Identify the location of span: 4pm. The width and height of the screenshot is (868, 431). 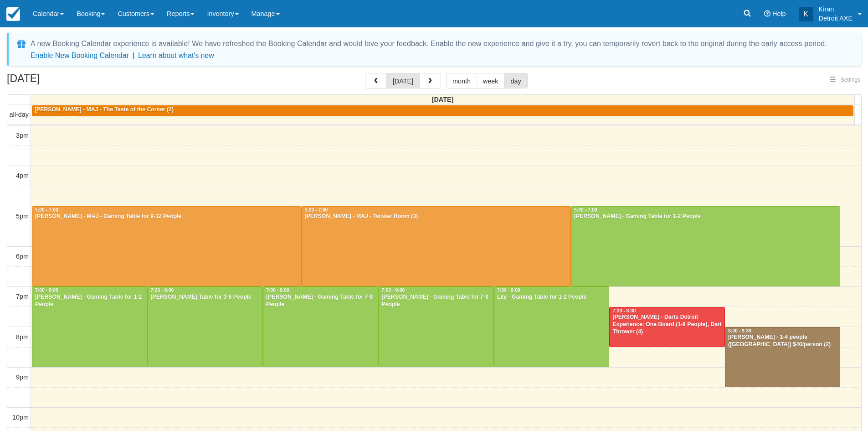
(22, 175).